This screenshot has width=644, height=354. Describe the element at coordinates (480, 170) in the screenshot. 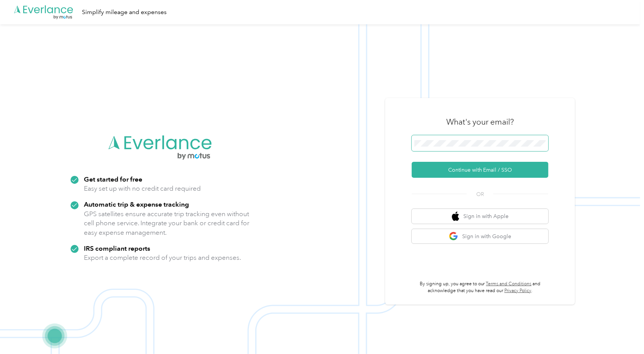

I see `button: Continue with Email / SSO` at that location.